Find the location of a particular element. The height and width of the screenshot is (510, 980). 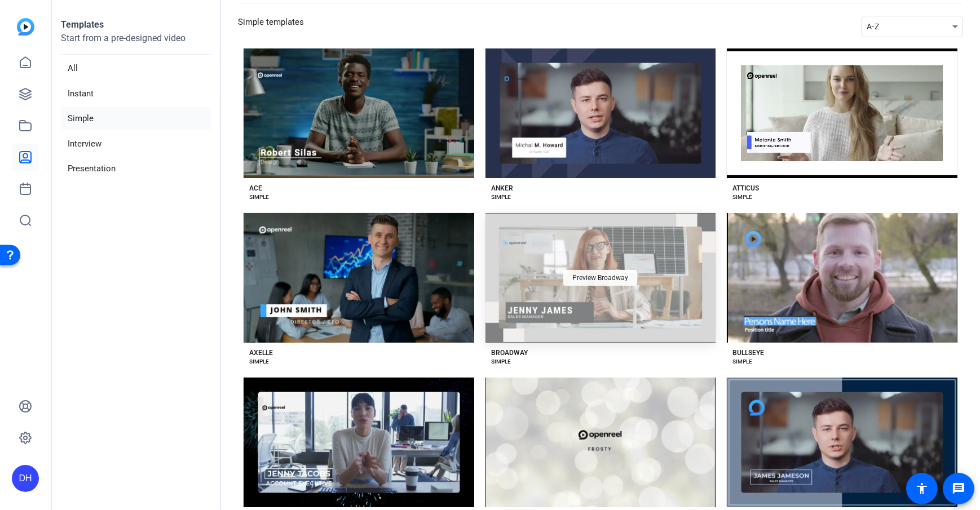

h3: Simple templates is located at coordinates (271, 27).